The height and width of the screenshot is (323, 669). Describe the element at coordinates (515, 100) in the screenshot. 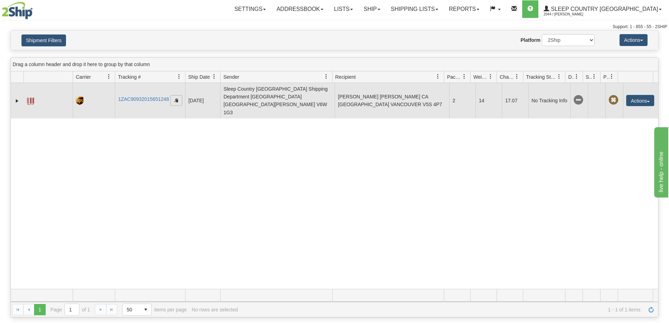

I see `td: 17.07` at that location.